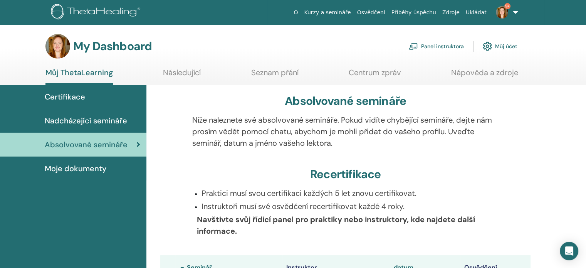  I want to click on a: Kurzy a semináře, so click(327, 12).